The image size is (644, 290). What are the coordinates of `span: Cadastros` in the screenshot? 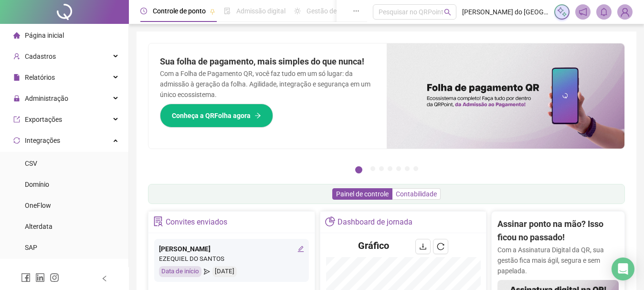 It's located at (40, 56).